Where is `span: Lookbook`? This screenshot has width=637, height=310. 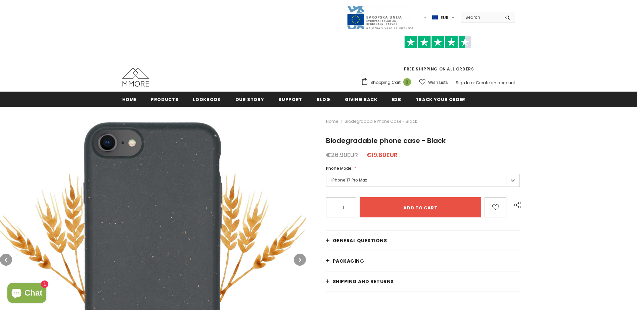
span: Lookbook is located at coordinates (207, 99).